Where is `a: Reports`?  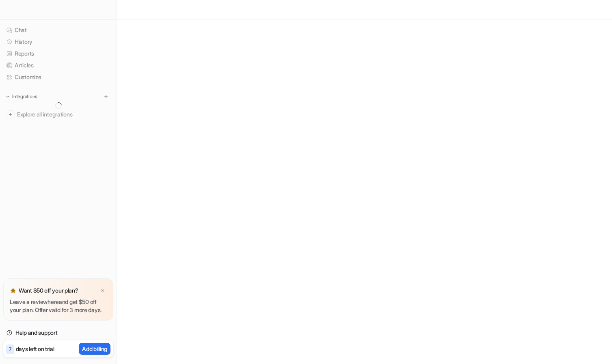 a: Reports is located at coordinates (58, 54).